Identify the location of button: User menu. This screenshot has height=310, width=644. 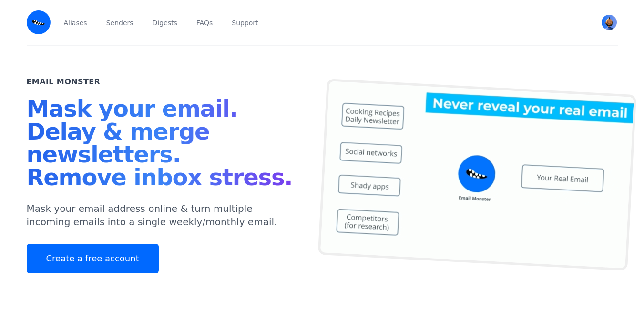
(609, 23).